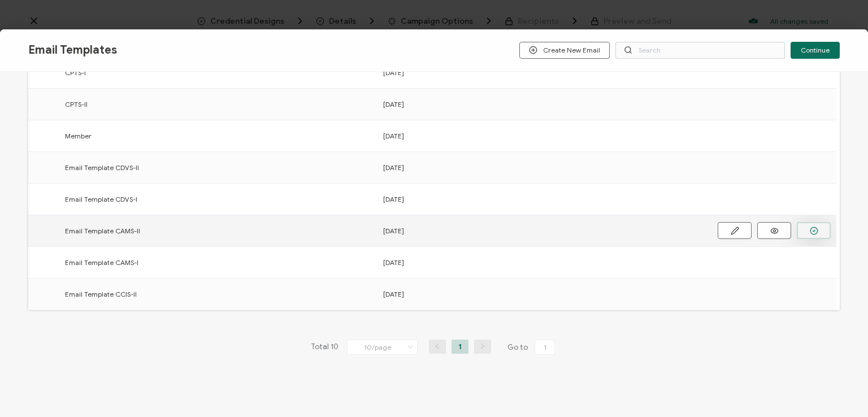 This screenshot has width=868, height=417. Describe the element at coordinates (382, 347) in the screenshot. I see `input: Select` at that location.